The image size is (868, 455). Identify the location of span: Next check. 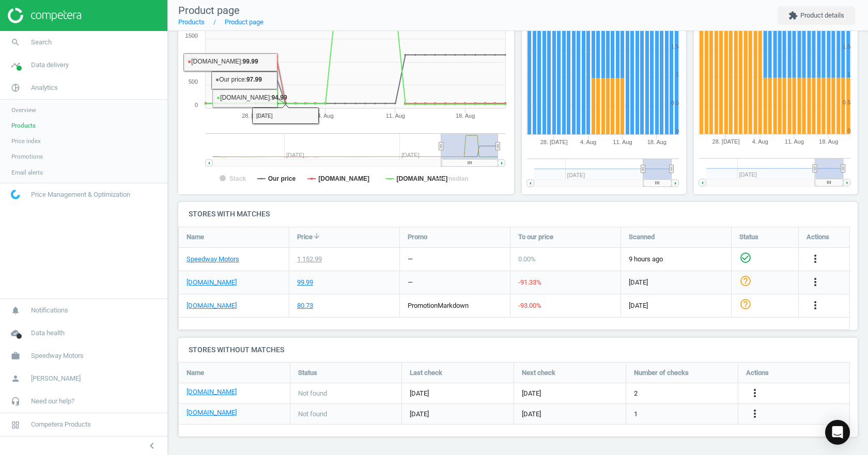
(539, 373).